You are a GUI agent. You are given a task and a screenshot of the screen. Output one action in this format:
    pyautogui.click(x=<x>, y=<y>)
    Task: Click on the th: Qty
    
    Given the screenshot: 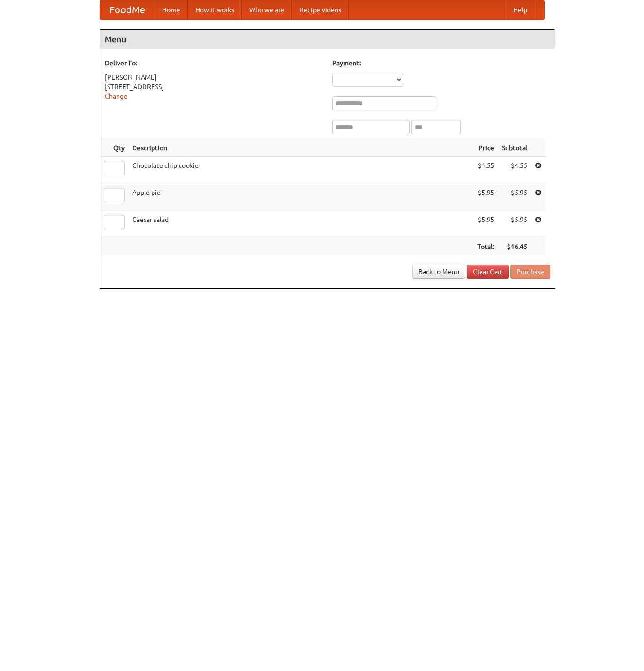 What is the action you would take?
    pyautogui.click(x=114, y=148)
    